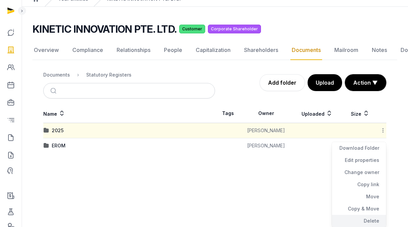  Describe the element at coordinates (282, 83) in the screenshot. I see `a: Add folder` at that location.